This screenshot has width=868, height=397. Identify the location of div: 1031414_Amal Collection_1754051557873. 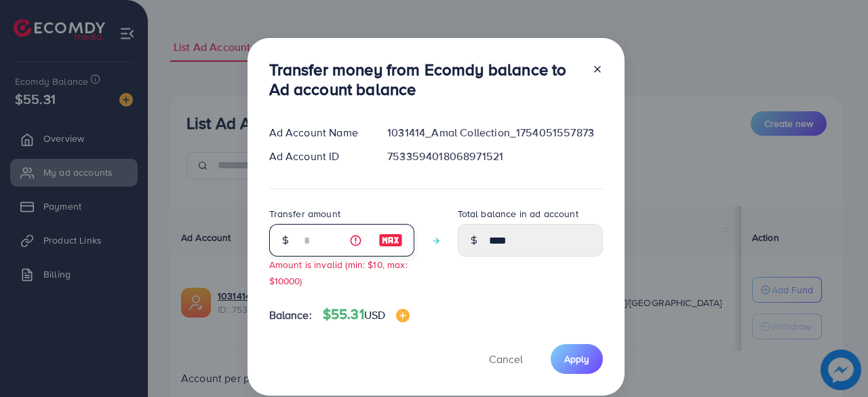
(494, 132).